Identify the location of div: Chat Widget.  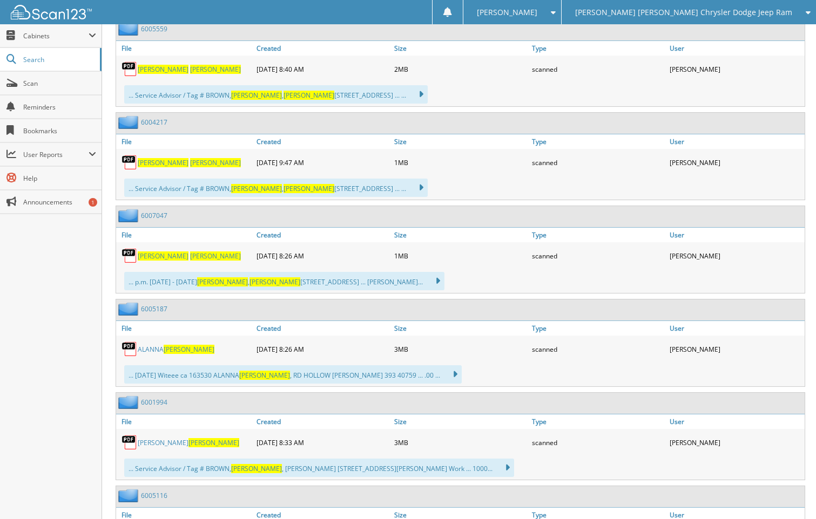
(789, 493).